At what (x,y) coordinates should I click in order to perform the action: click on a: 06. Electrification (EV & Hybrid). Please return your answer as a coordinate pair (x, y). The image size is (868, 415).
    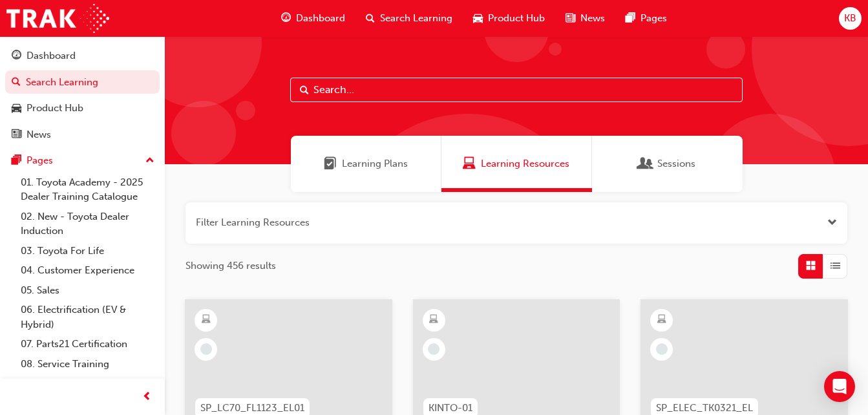
    Looking at the image, I should click on (87, 317).